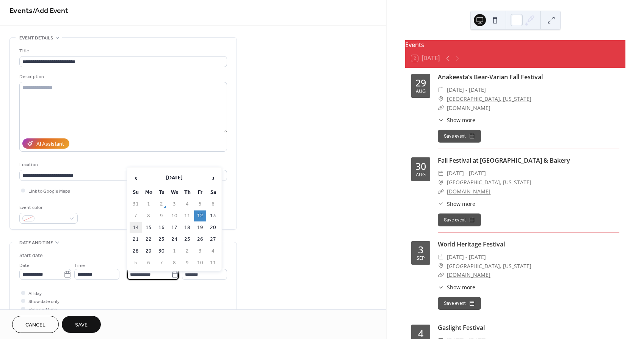 This screenshot has height=339, width=644. I want to click on th: Tu, so click(161, 192).